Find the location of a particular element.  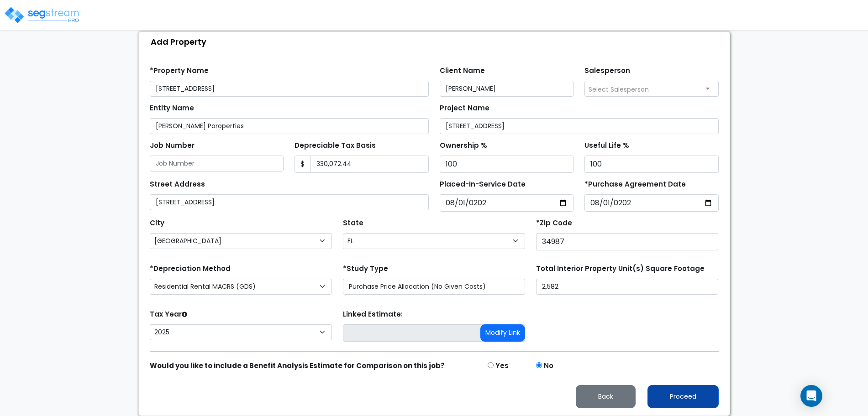

a: Back is located at coordinates (605, 396).